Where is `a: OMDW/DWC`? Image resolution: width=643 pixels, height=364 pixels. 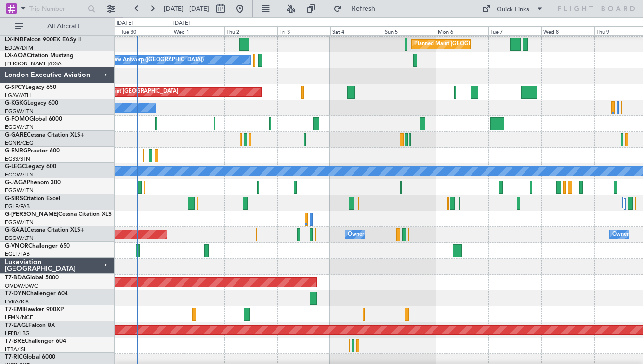
a: OMDW/DWC is located at coordinates (21, 286).